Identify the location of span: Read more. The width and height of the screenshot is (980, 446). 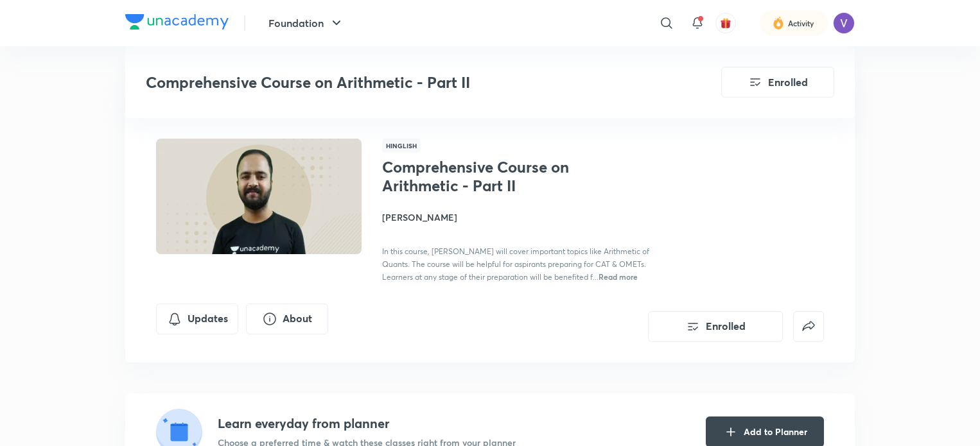
(618, 276).